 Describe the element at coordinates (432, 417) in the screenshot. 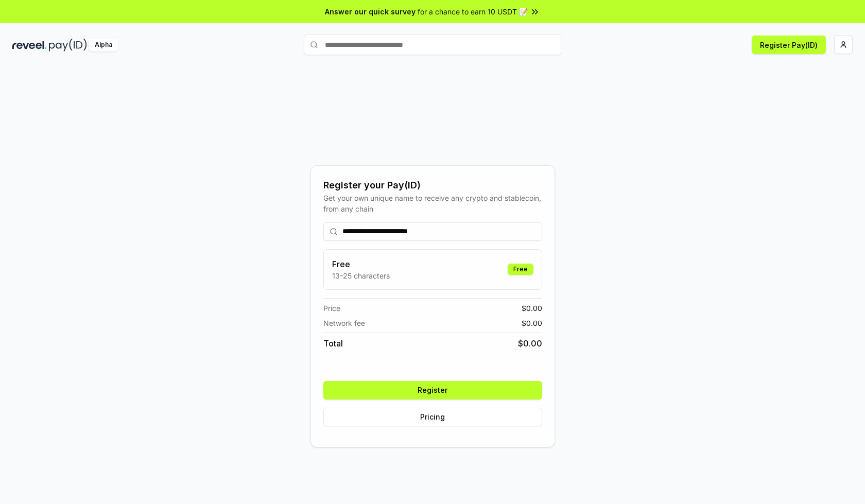

I see `button: Pricing` at that location.